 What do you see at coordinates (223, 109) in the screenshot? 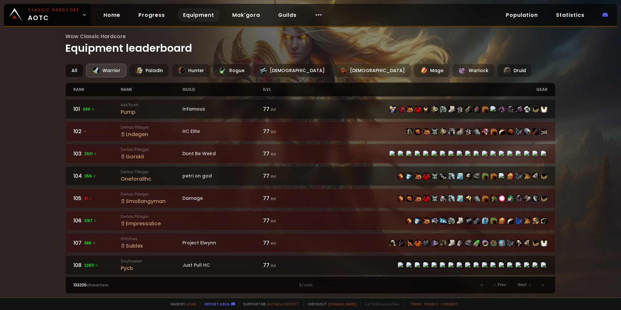
I see `div: Infamous` at bounding box center [223, 109].